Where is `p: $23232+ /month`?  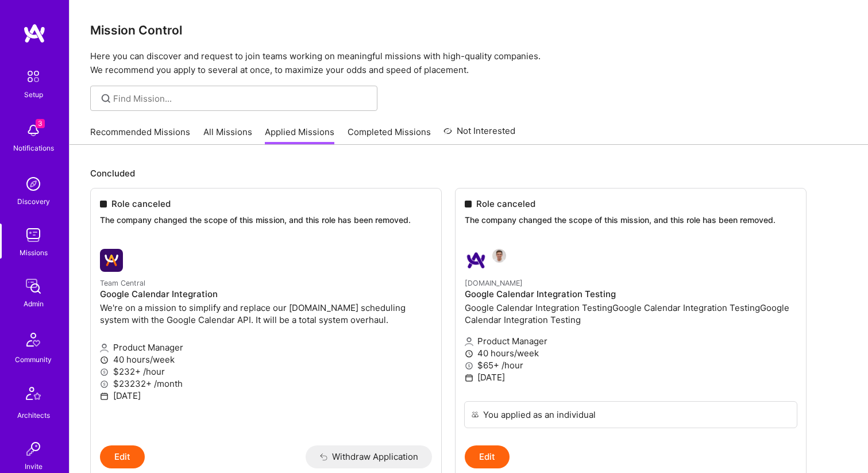 p: $23232+ /month is located at coordinates (266, 384).